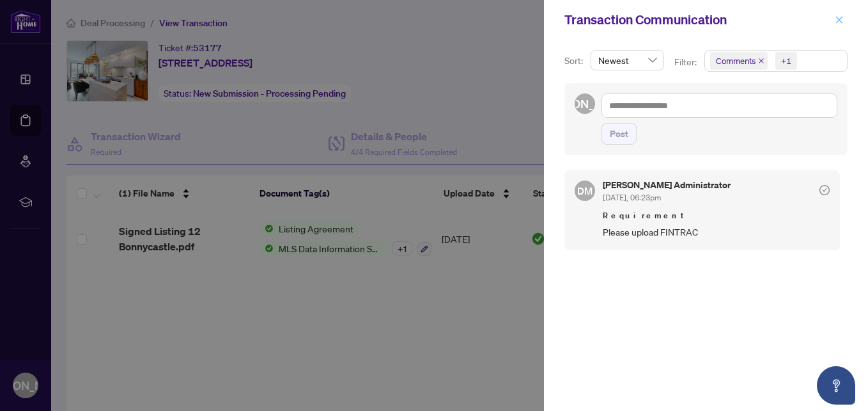 The image size is (868, 411). Describe the element at coordinates (686, 62) in the screenshot. I see `p: Filter:` at that location.